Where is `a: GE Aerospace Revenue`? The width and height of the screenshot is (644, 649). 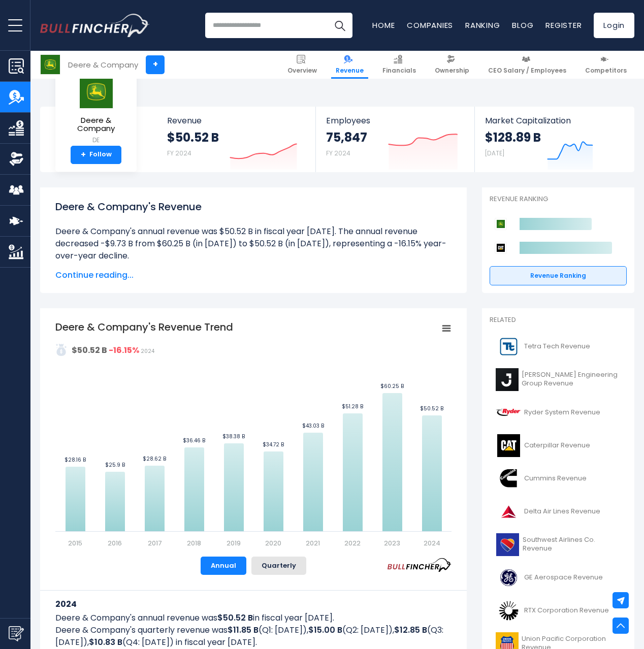 a: GE Aerospace Revenue is located at coordinates (558, 578).